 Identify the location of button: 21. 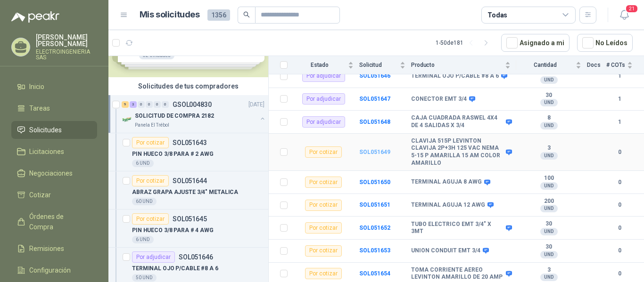
(624, 15).